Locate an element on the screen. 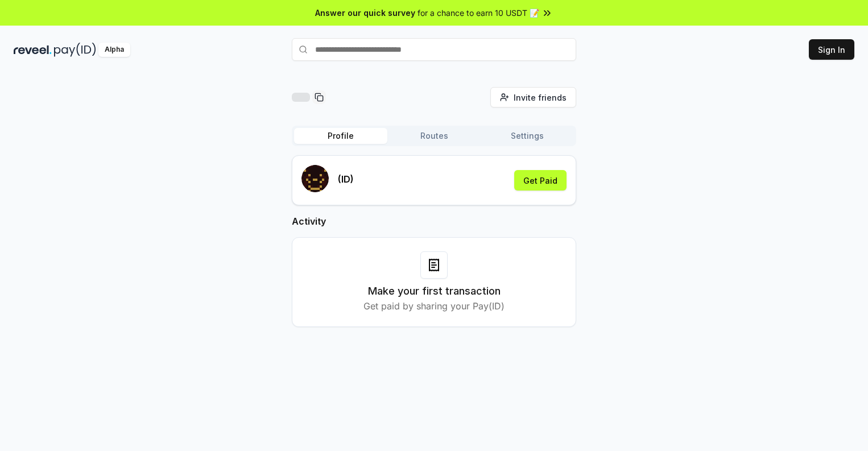  p: (ID) is located at coordinates (346, 179).